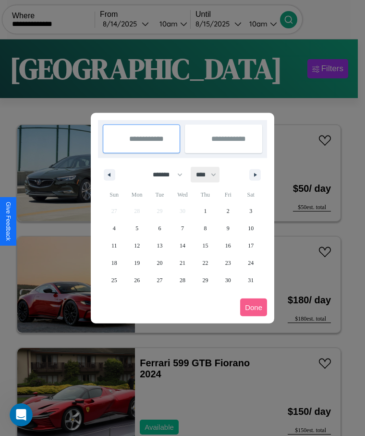 This screenshot has height=436, width=365. What do you see at coordinates (251, 211) in the screenshot?
I see `span: 3` at bounding box center [251, 211].